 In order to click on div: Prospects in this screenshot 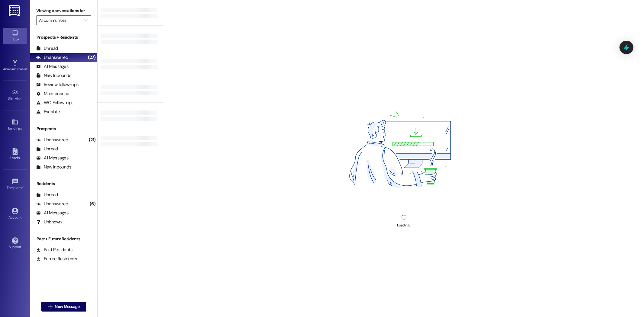, I will do `click(64, 129)`.